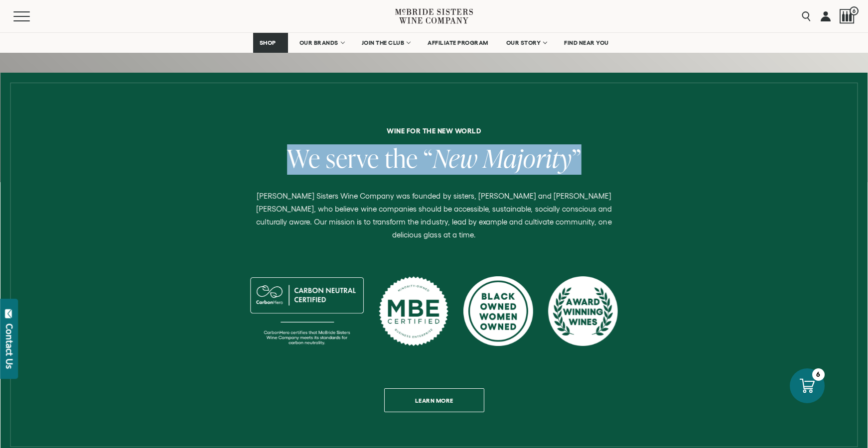 This screenshot has height=448, width=868. What do you see at coordinates (854, 11) in the screenshot?
I see `span: 6` at bounding box center [854, 11].